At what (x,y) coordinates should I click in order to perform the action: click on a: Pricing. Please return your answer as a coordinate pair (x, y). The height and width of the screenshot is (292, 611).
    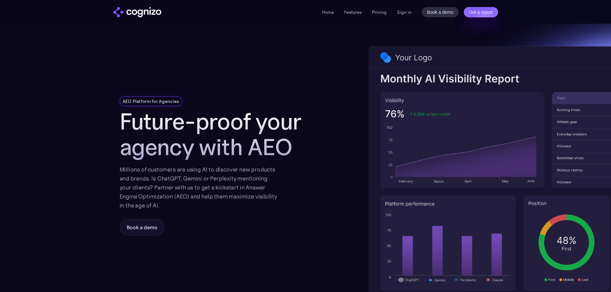
    Looking at the image, I should click on (380, 12).